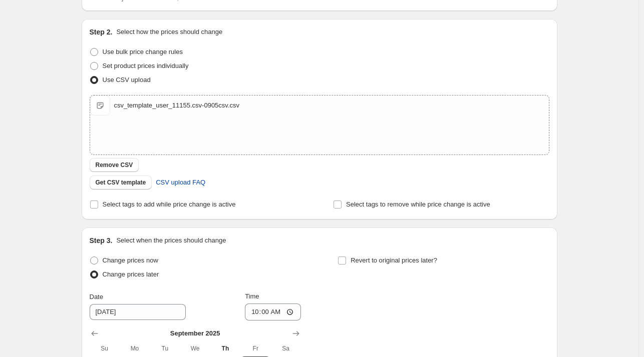 Image resolution: width=644 pixels, height=357 pixels. I want to click on span: Set product prices individually, so click(146, 66).